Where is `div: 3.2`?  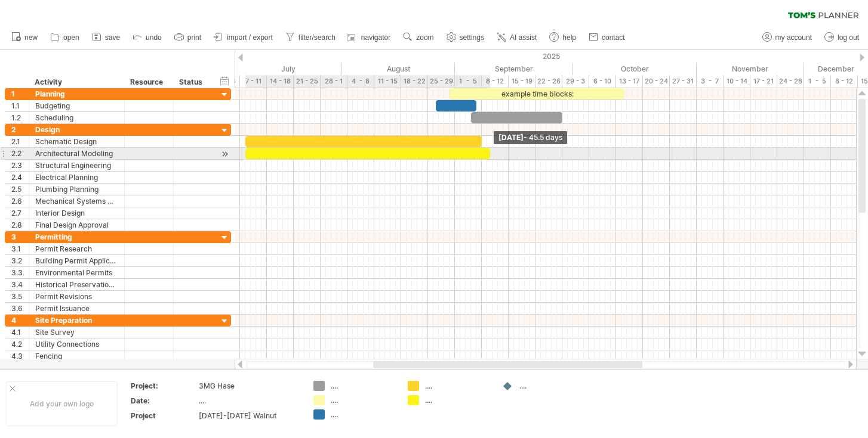
div: 3.2 is located at coordinates (20, 260).